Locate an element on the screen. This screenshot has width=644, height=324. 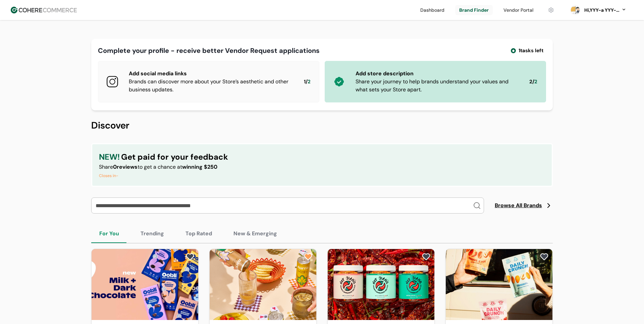
span: NEW! is located at coordinates (109, 157).